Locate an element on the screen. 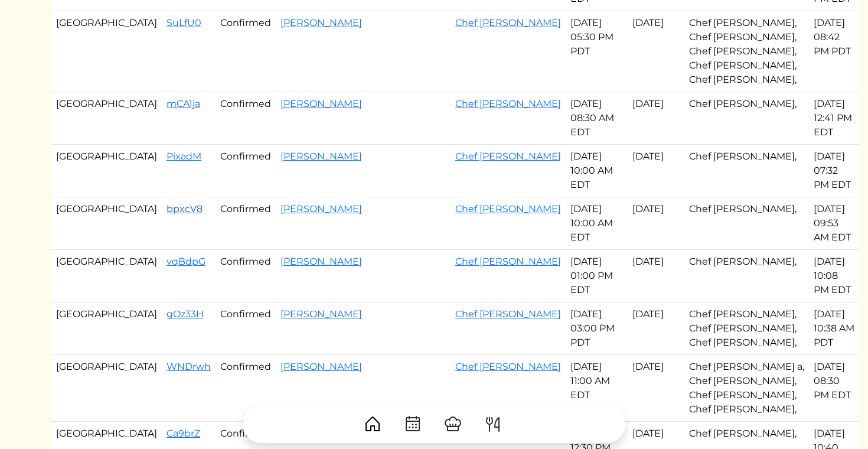  img: House-9bf13187bcbb5817f509fe5e7408150f90897510c4275e13d0d5fca38e0b5951.svg is located at coordinates (373, 424).